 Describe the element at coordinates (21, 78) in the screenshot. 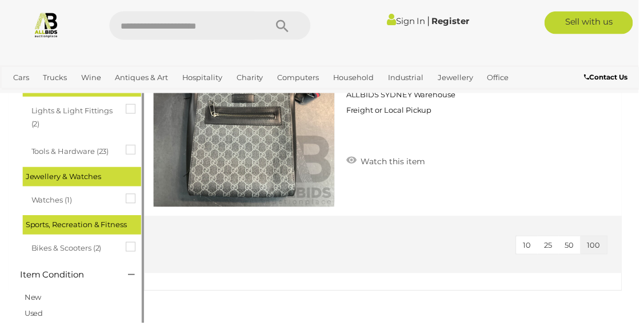

I see `a: Cars` at that location.